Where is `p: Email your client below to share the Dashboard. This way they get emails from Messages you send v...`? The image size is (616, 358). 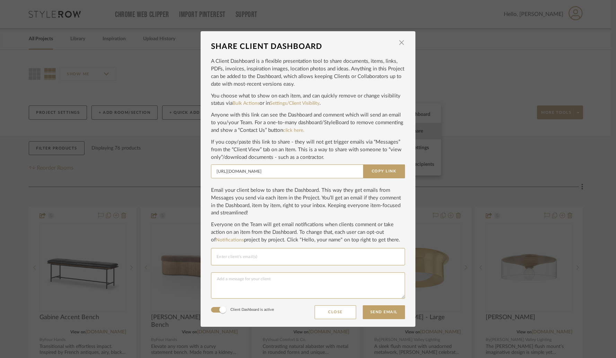
p: Email your client below to share the Dashboard. This way they get emails from Messages you send v... is located at coordinates (308, 202).